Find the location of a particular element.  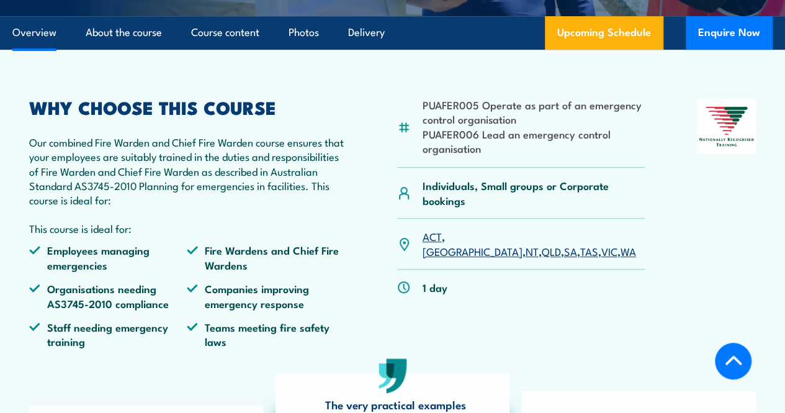

li: Organisations needing AS3745-2010 compliance is located at coordinates (108, 296).